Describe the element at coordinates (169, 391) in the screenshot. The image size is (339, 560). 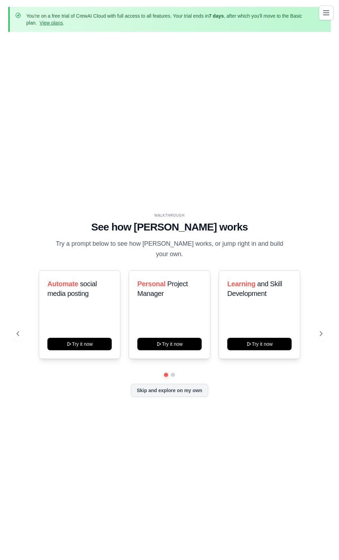
I see `button: Skip and explore on my own` at that location.